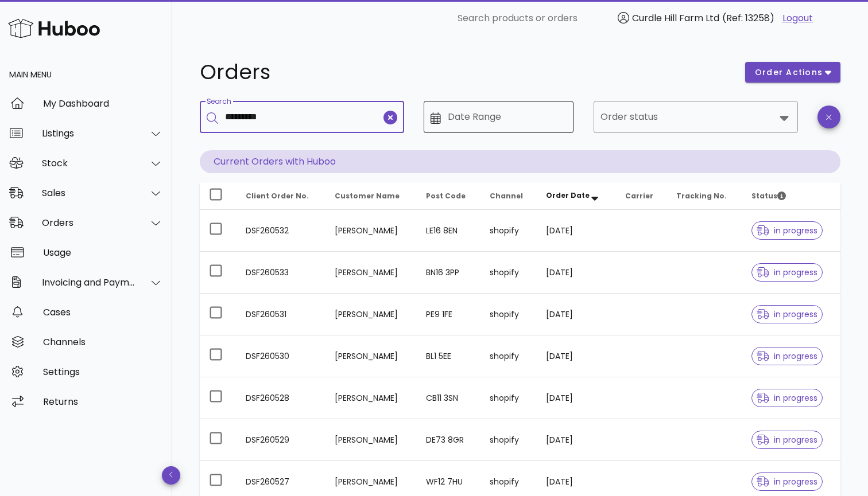  Describe the element at coordinates (466, 72) in the screenshot. I see `h1: Orders` at that location.